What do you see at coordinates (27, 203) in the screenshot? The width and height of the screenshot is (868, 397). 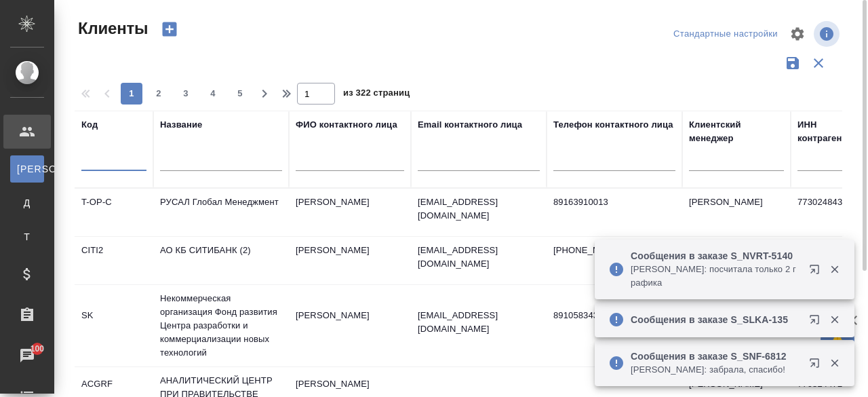 I see `a: Д` at bounding box center [27, 203].